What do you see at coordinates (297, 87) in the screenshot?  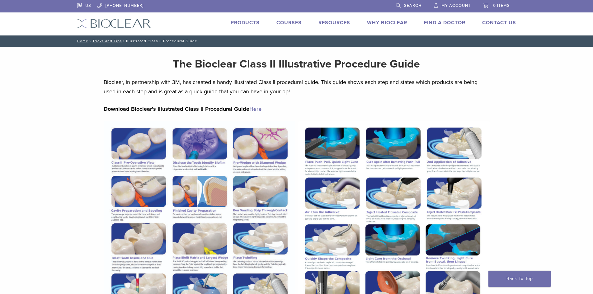 I see `p: Bioclear, in partnership with 3M, has created a handy illustrated Class II procedural guide. This...` at bounding box center [297, 87].